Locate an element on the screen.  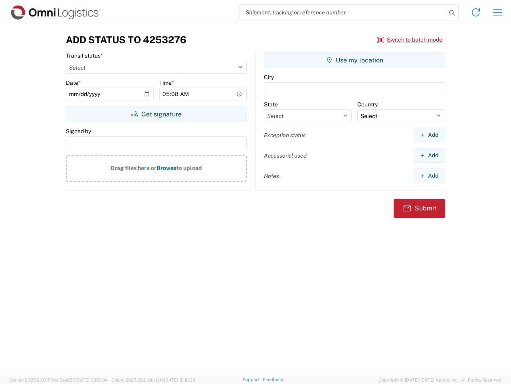
label: Accessorial used is located at coordinates (285, 155).